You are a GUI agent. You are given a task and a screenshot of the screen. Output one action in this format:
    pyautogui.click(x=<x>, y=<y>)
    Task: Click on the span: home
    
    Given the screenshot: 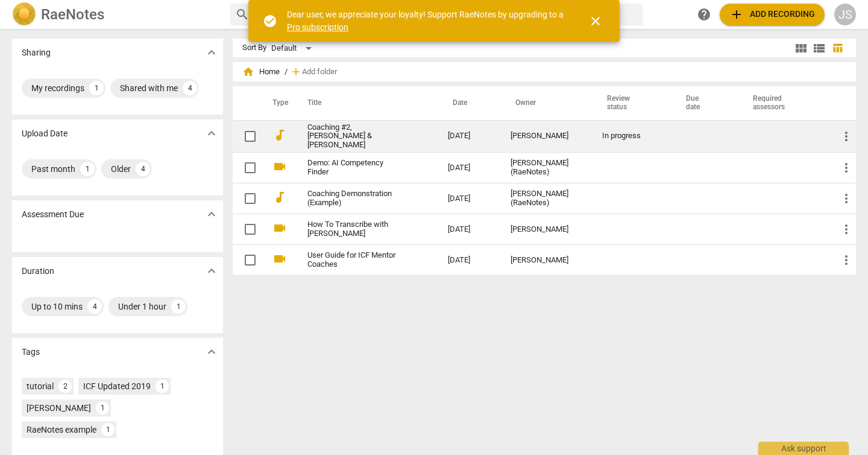 What is the action you would take?
    pyautogui.click(x=248, y=72)
    